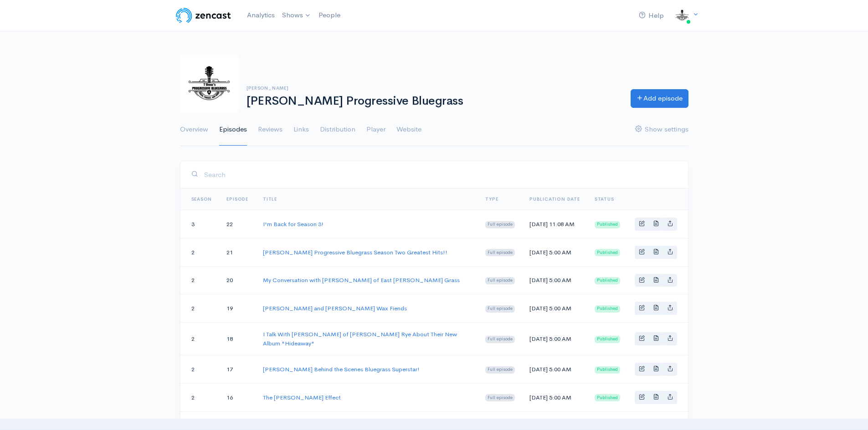  Describe the element at coordinates (204, 15) in the screenshot. I see `img: ZenCast Logo` at that location.